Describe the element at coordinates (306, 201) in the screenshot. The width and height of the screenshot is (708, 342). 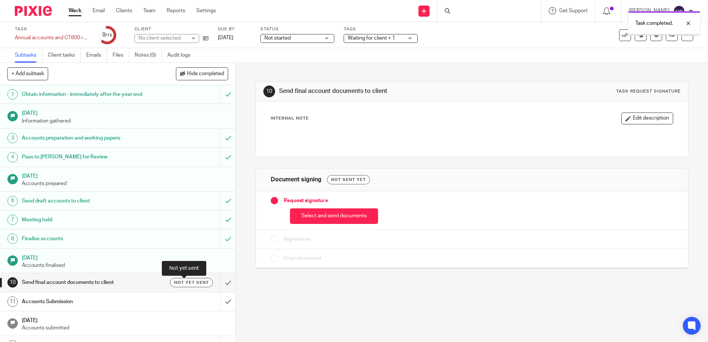
I see `span: Request signature` at that location.